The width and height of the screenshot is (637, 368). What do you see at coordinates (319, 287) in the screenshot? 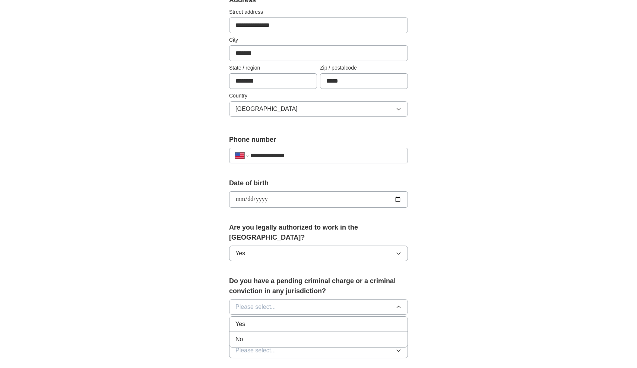
I see `label: Do you have a pending criminal charge or a criminal conviction in any jurisdiction?` at bounding box center [319, 287].